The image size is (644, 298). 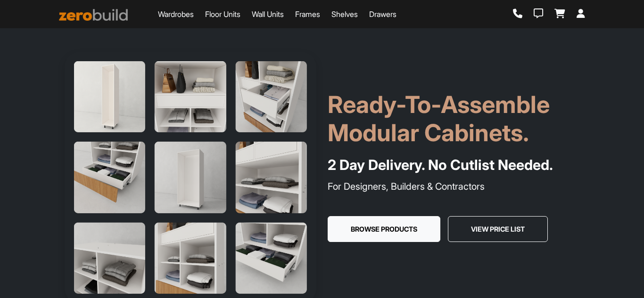 I want to click on a: Drawers, so click(x=383, y=14).